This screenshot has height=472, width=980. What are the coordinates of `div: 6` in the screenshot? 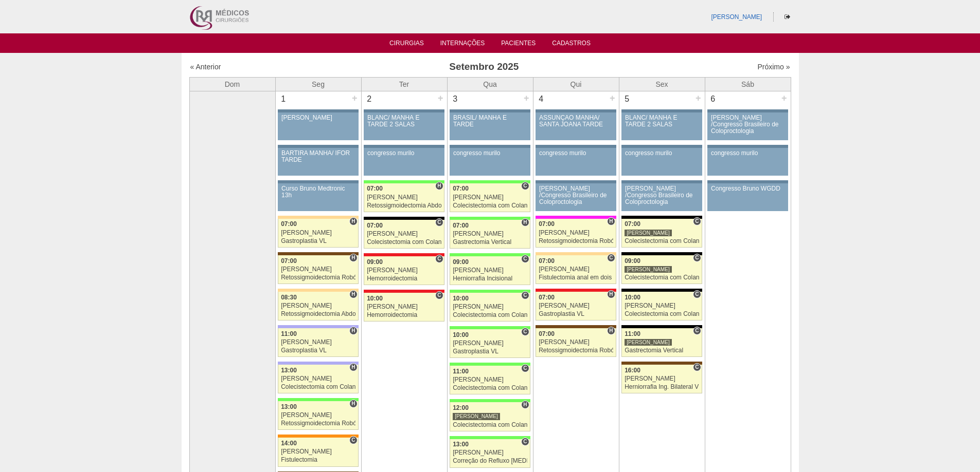 It's located at (713, 100).